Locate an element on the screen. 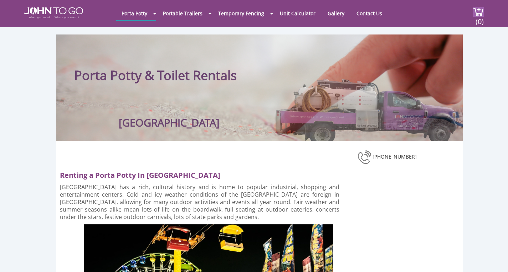 This screenshot has height=272, width=508. img: cart a is located at coordinates (478, 12).